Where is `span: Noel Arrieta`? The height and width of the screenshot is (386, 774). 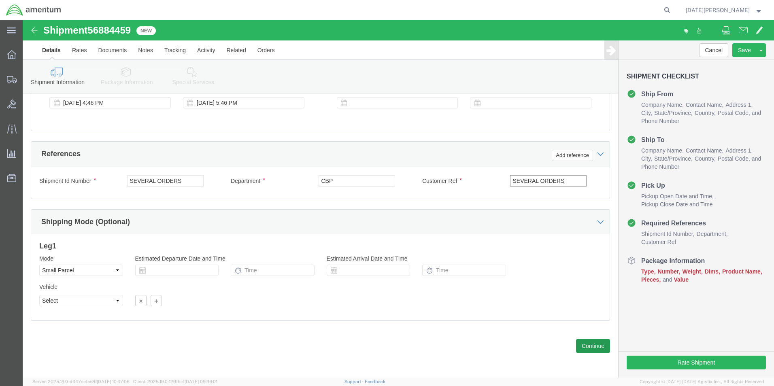
span: Noel Arrieta is located at coordinates (718, 10).